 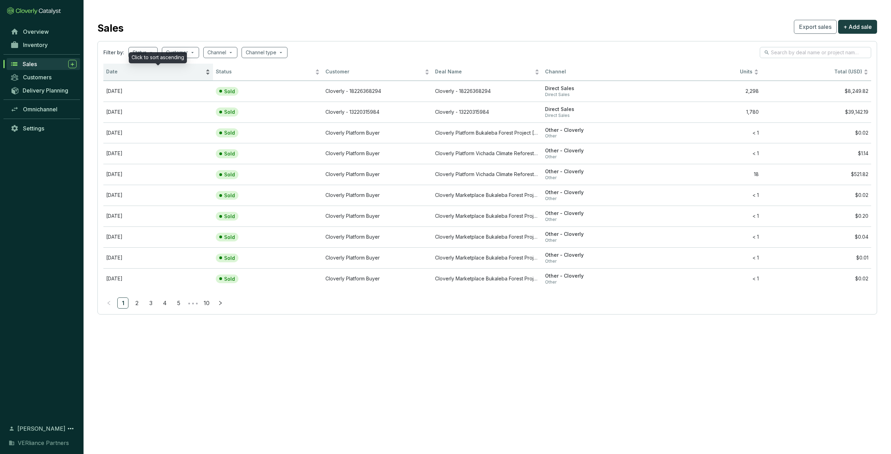 I want to click on a: Sales, so click(x=43, y=64).